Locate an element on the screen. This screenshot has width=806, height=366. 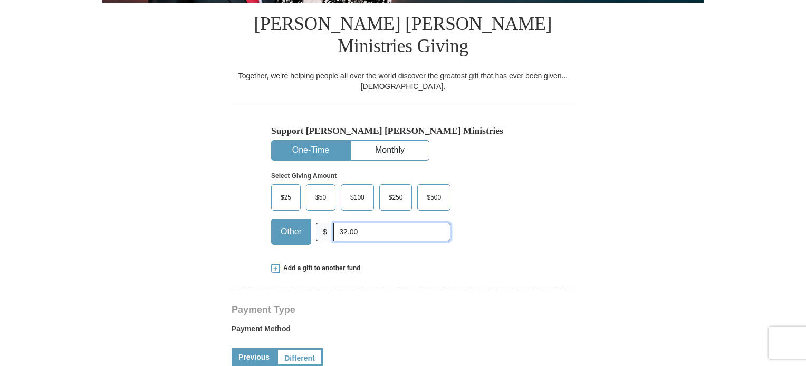
label: Payment Method is located at coordinates (403, 332).